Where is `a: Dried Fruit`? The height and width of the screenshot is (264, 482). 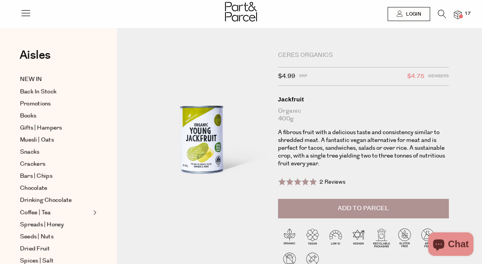 a: Dried Fruit is located at coordinates (55, 249).